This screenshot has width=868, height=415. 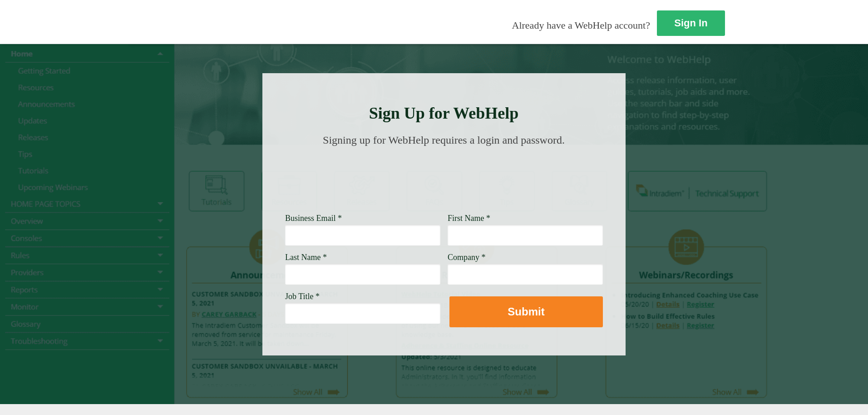 What do you see at coordinates (691, 23) in the screenshot?
I see `strong: Sign In` at bounding box center [691, 23].